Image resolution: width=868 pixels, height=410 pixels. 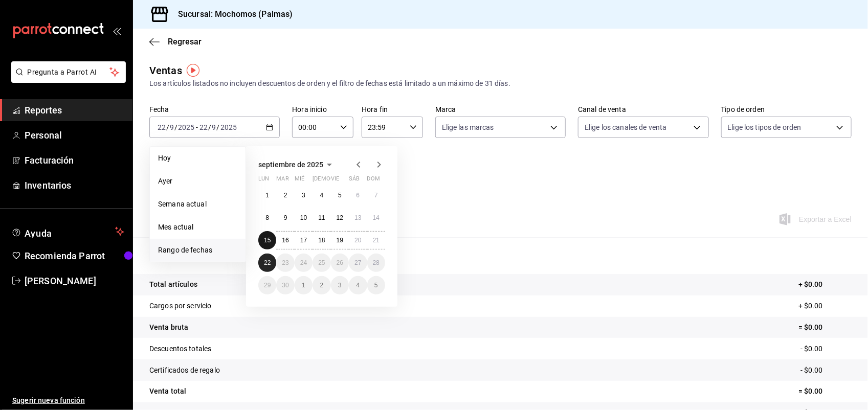 I want to click on button: open_drawer_menu, so click(x=117, y=31).